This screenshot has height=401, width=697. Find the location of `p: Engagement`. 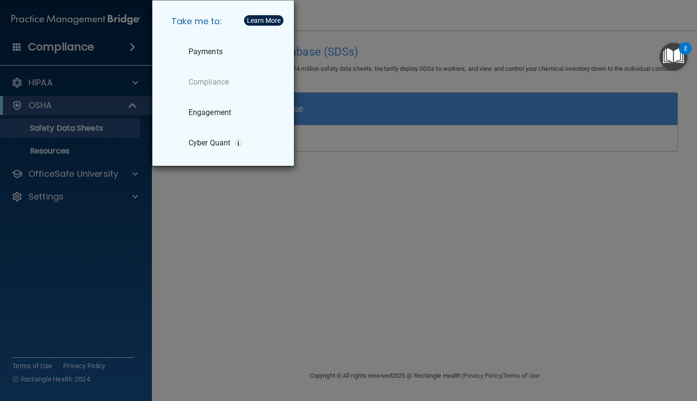

p: Engagement is located at coordinates (210, 112).